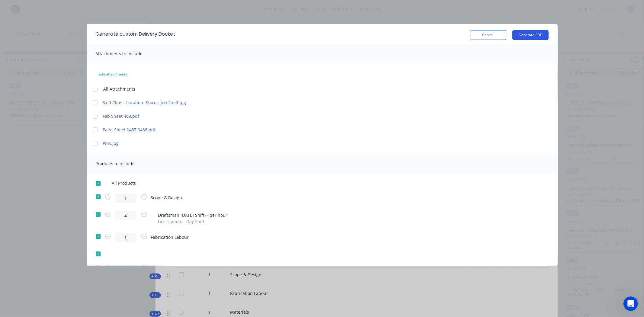  Describe the element at coordinates (136, 34) in the screenshot. I see `div: Generate custom Delivery Docket` at that location.